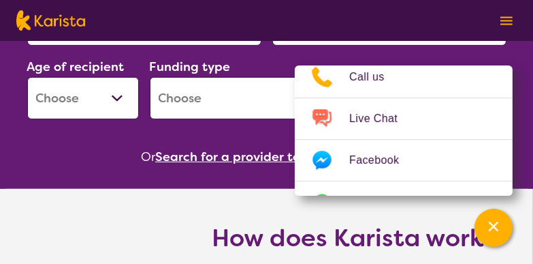 The width and height of the screenshot is (533, 264). Describe the element at coordinates (190, 67) in the screenshot. I see `label: Funding type` at that location.